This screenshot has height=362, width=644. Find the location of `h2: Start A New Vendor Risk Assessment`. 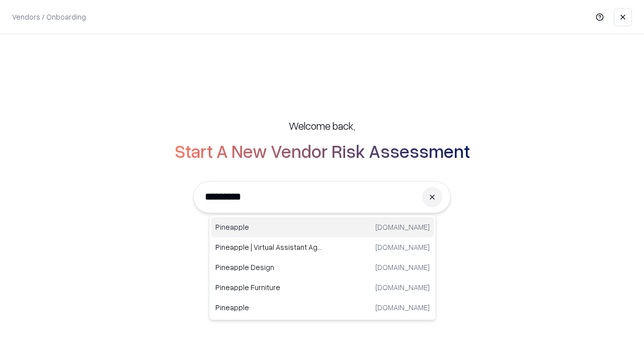

h2: Start A New Vendor Risk Assessment is located at coordinates (322, 151).